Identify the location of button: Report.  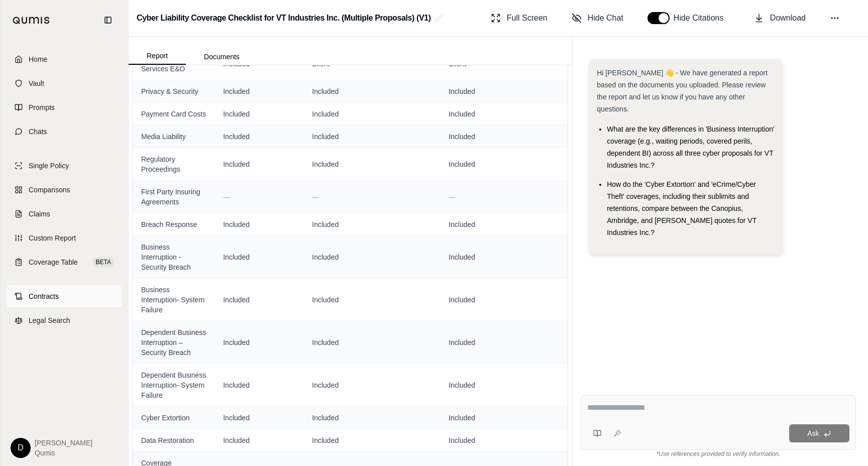
(157, 56).